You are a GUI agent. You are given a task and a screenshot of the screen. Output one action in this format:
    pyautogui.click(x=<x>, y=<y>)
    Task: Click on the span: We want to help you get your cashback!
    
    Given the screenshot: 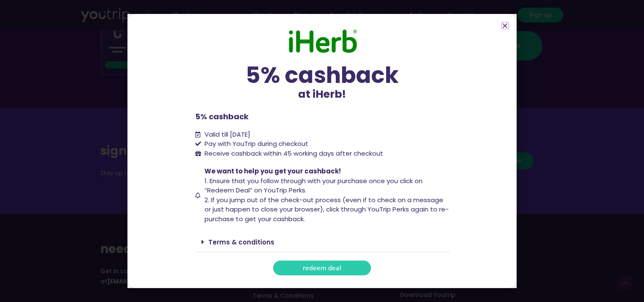 What is the action you would take?
    pyautogui.click(x=273, y=171)
    